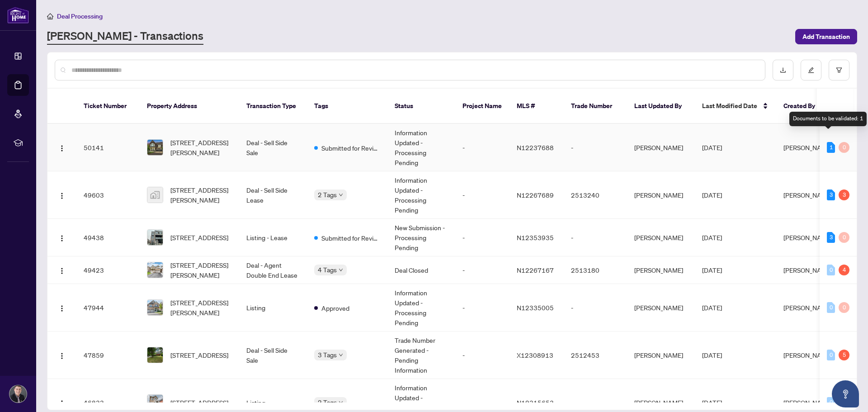 This screenshot has width=868, height=412. What do you see at coordinates (783, 70) in the screenshot?
I see `span: download` at bounding box center [783, 70].